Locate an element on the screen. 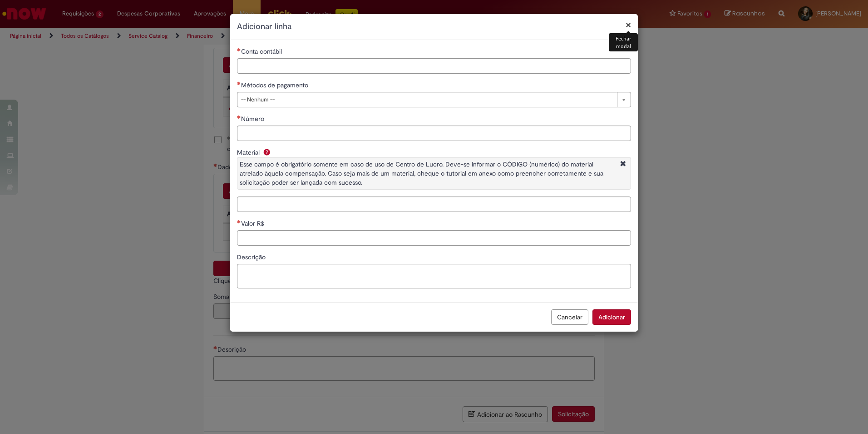 The height and width of the screenshot is (434, 868). input: Conta contábil is located at coordinates (434, 66).